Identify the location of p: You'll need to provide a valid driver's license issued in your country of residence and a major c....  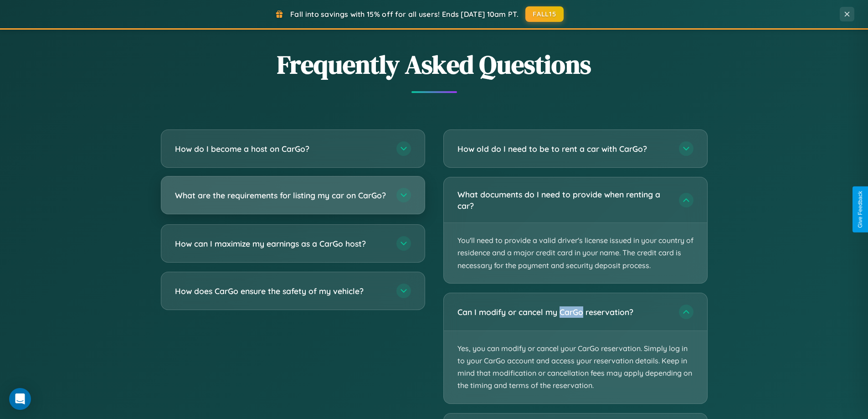
(575, 253).